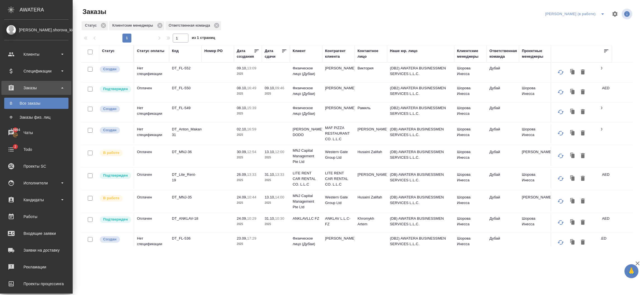  I want to click on div: Код, so click(175, 51).